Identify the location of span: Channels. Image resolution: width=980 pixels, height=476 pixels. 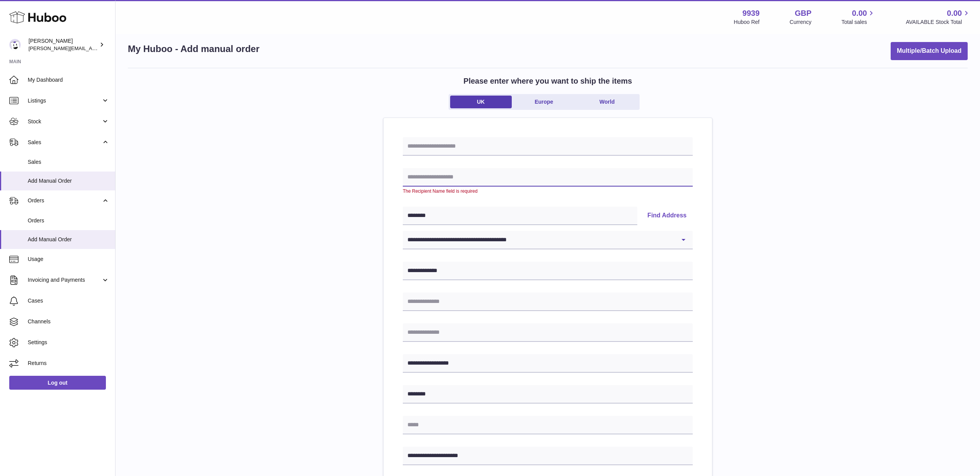
(68, 321).